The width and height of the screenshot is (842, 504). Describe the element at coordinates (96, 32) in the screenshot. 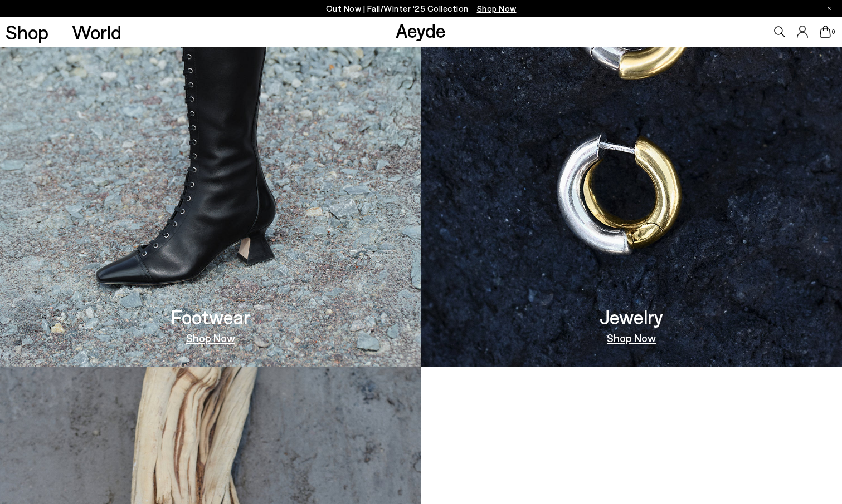

I see `a: World` at that location.